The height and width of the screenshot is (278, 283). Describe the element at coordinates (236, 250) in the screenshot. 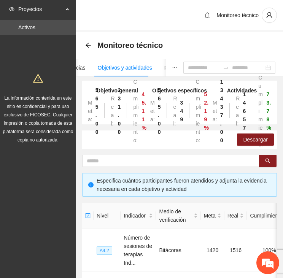

I see `td: 1516` at that location.